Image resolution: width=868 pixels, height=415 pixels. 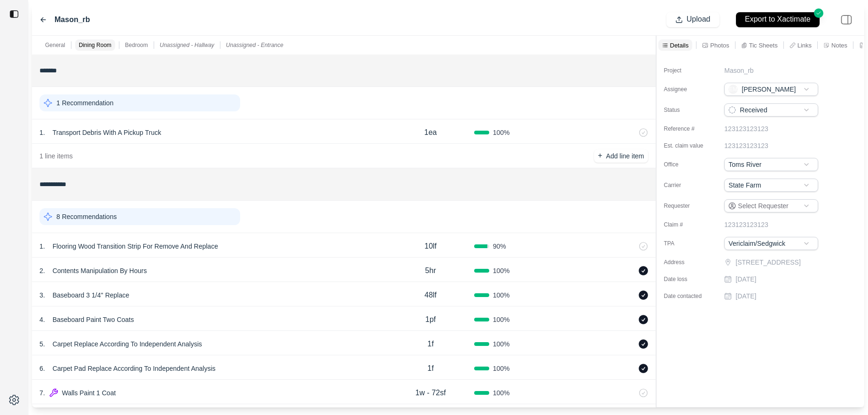 I want to click on p: 7 ., so click(x=42, y=393).